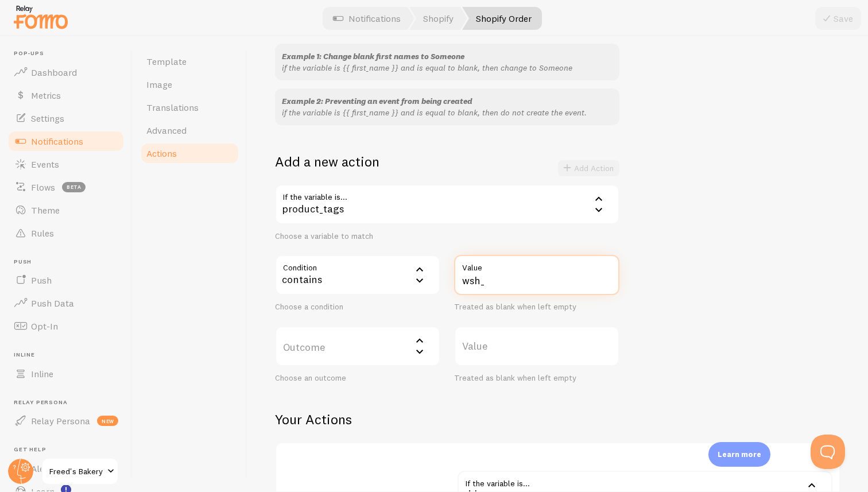  What do you see at coordinates (57, 142) in the screenshot?
I see `span: Notifications` at bounding box center [57, 142].